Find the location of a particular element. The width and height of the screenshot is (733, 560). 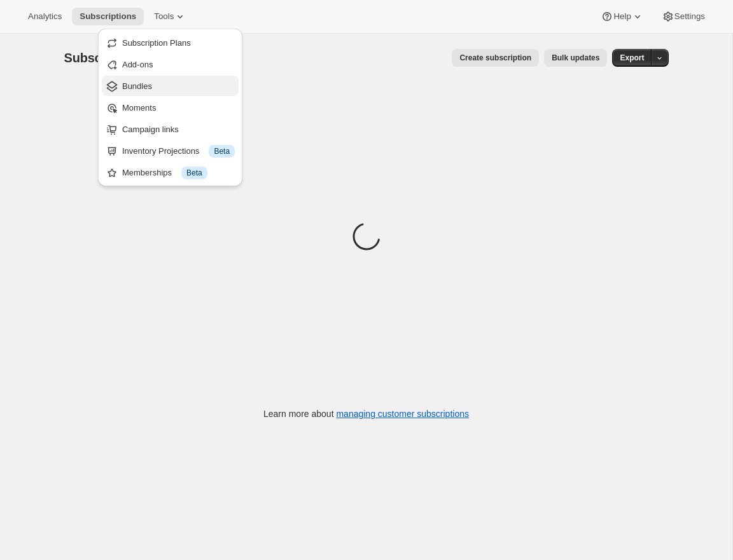

button: Subscriptions is located at coordinates (107, 16).